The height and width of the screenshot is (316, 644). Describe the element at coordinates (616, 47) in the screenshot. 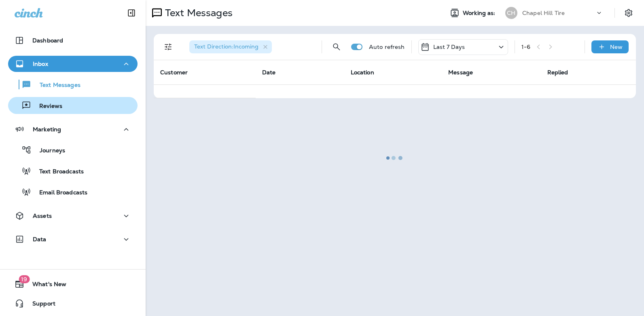

I see `p: New` at that location.